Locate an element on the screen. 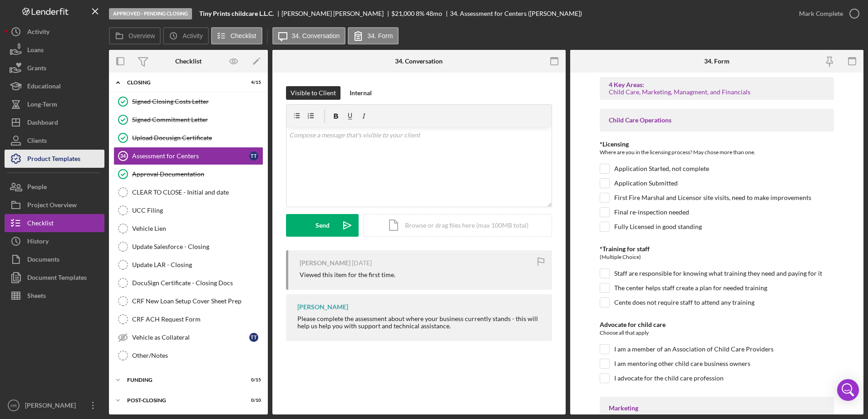 This screenshot has width=868, height=419. div: CLOSING is located at coordinates (183, 82).